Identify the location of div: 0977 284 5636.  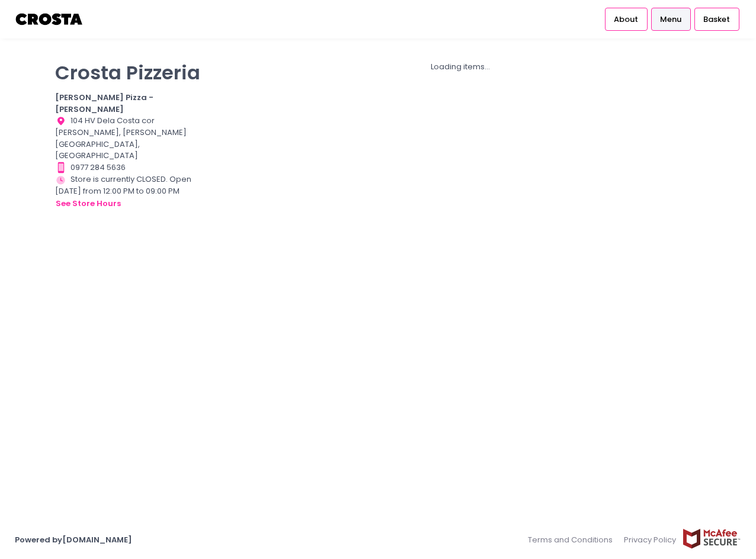
(131, 168).